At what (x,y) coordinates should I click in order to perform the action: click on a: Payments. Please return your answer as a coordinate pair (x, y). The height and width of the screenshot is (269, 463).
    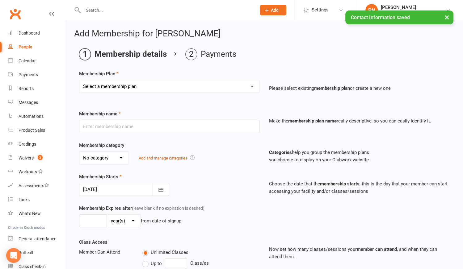
    Looking at the image, I should click on (36, 75).